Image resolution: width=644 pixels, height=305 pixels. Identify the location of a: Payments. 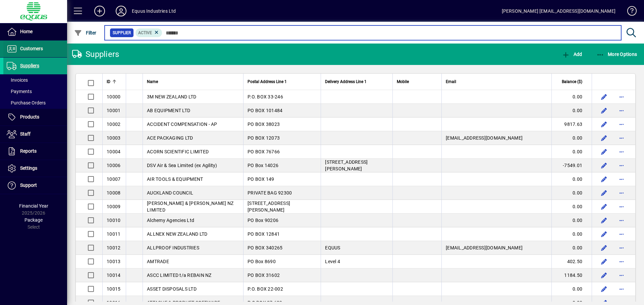
(35, 92).